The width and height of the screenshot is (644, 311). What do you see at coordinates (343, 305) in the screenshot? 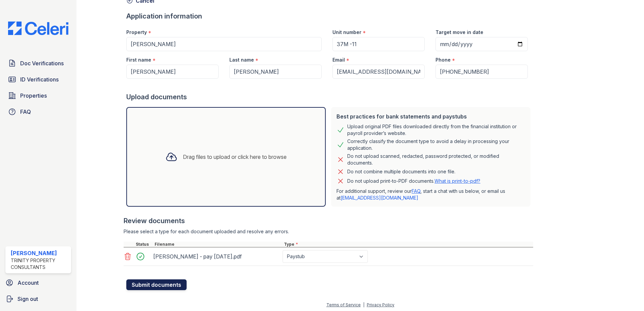
I see `a: Terms of Service` at bounding box center [343, 305].